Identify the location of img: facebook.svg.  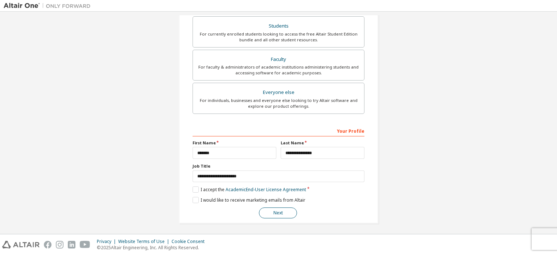
(47, 244).